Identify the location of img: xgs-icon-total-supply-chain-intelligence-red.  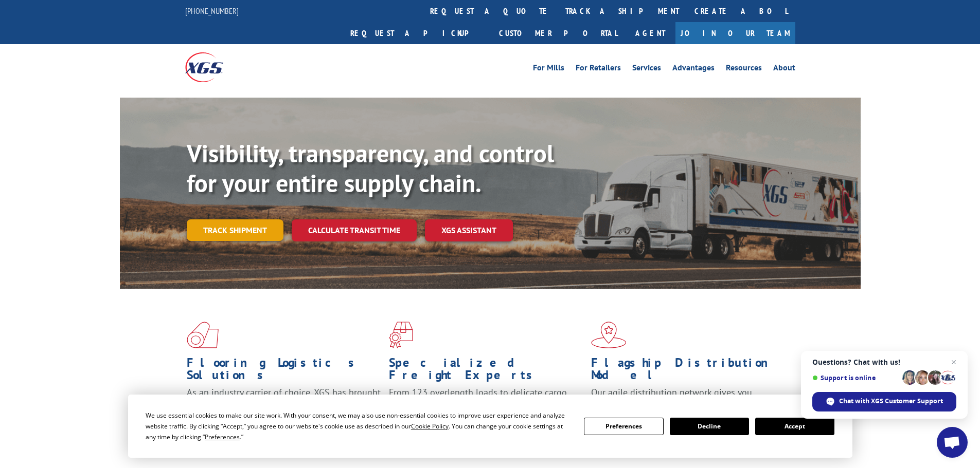
(202, 335).